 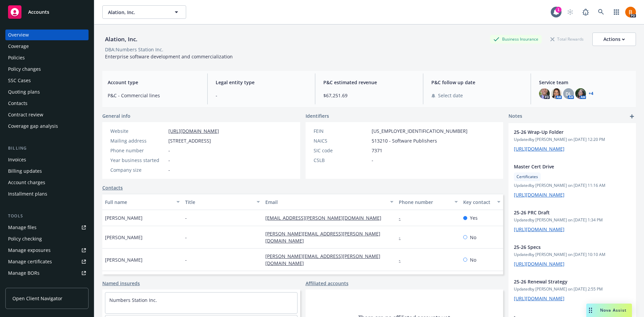 What do you see at coordinates (138, 169) in the screenshot?
I see `div: Company size` at bounding box center [138, 169].